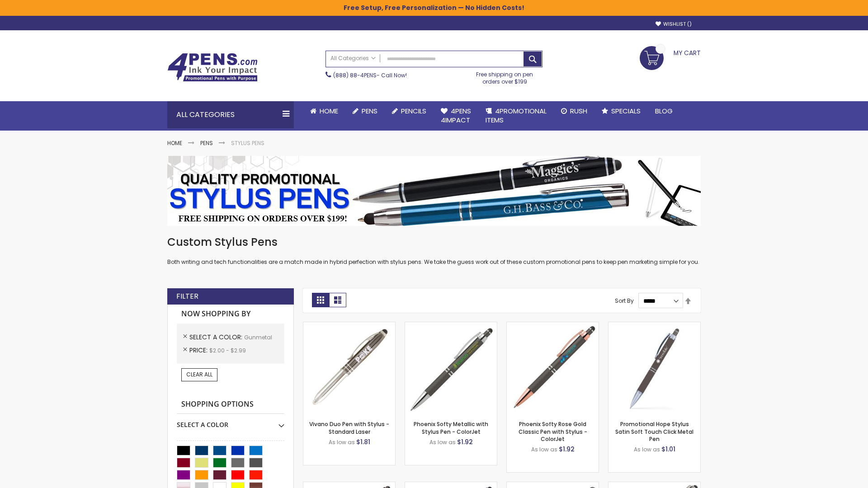 This screenshot has width=868, height=488. I want to click on span: Rush, so click(578, 111).